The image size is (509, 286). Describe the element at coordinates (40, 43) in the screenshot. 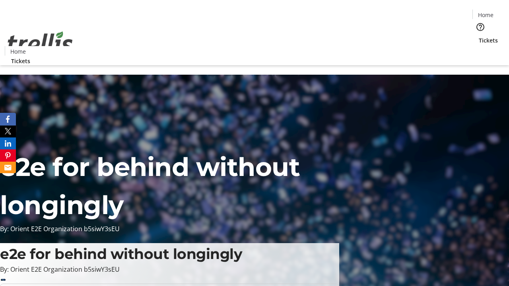

I see `img: Orient E2E Organization b5siwY3sEU's Logo` at that location.